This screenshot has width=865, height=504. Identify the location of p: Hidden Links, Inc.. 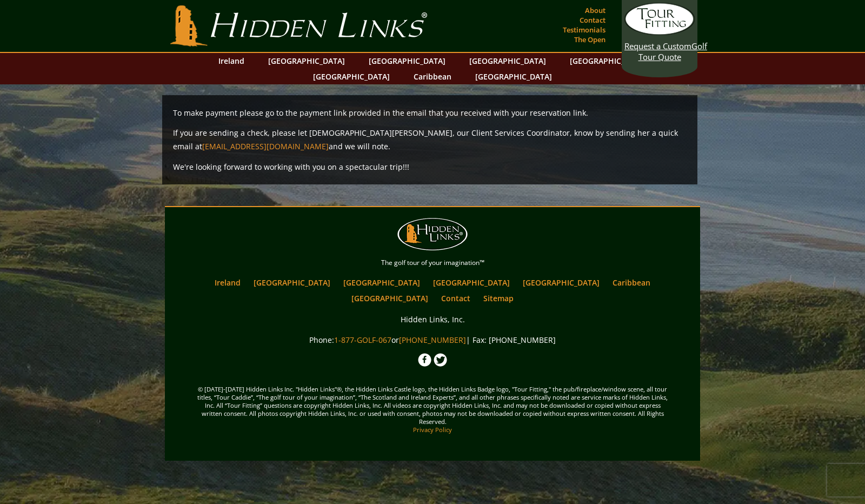
(432, 319).